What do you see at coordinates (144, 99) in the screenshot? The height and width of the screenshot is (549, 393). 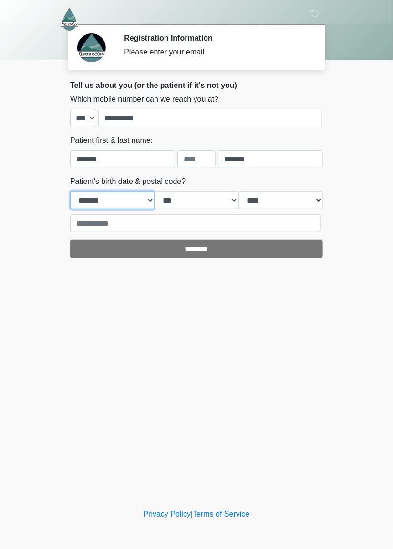 I see `label: Which mobile number can we reach you at?` at bounding box center [144, 99].